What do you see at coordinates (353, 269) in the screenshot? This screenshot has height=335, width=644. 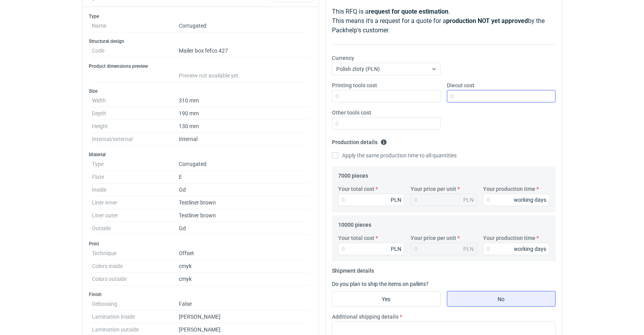 I see `legend: Shipment details` at bounding box center [353, 269].